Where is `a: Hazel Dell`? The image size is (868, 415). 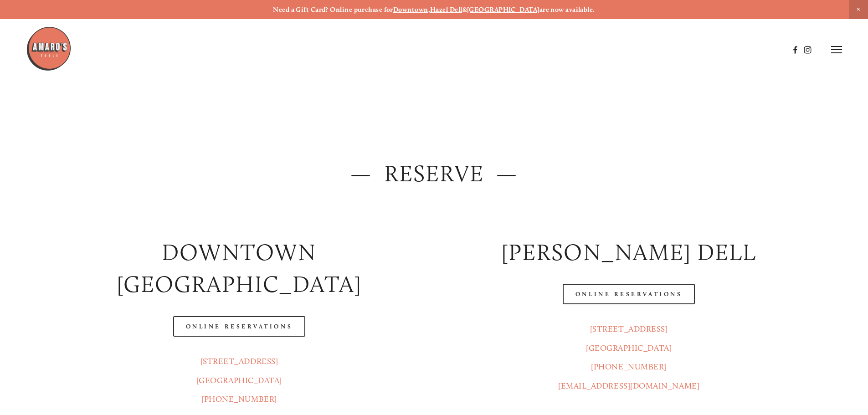 a: Hazel Dell is located at coordinates (446, 10).